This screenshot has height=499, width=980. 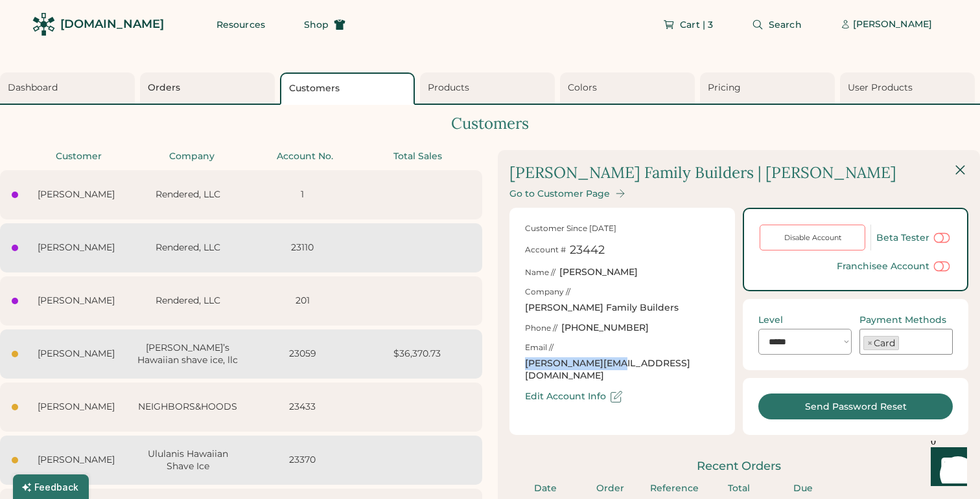 I want to click on div: 23370, so click(x=302, y=461).